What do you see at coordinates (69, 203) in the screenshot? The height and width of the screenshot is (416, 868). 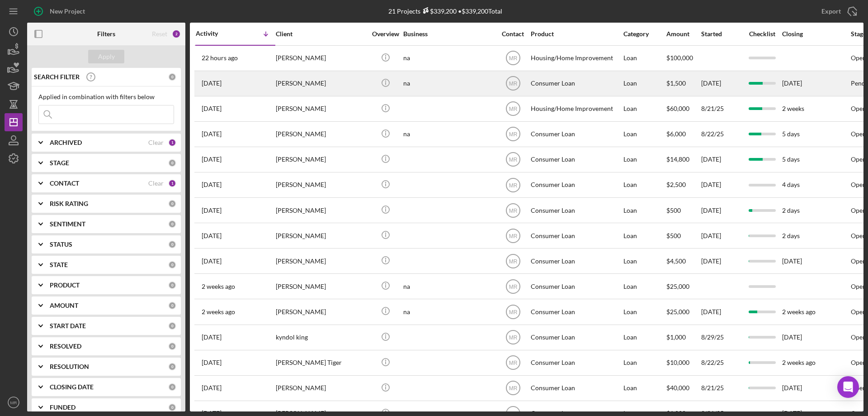 I see `b: RISK RATING` at bounding box center [69, 203].